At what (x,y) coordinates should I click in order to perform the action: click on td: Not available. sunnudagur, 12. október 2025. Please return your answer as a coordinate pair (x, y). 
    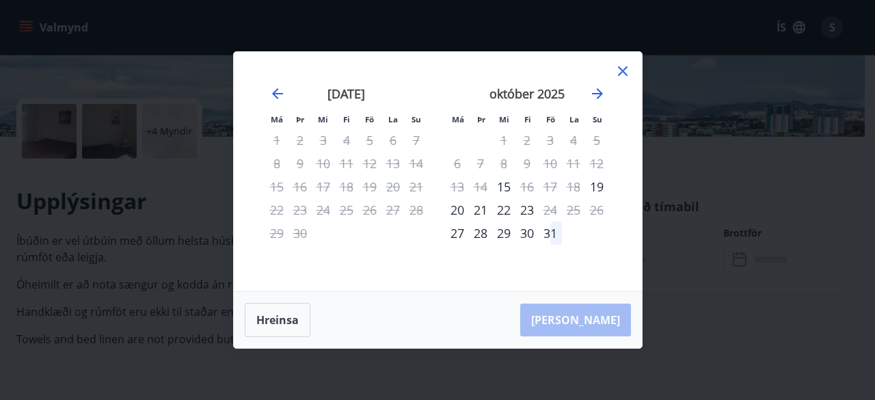
    Looking at the image, I should click on (597, 163).